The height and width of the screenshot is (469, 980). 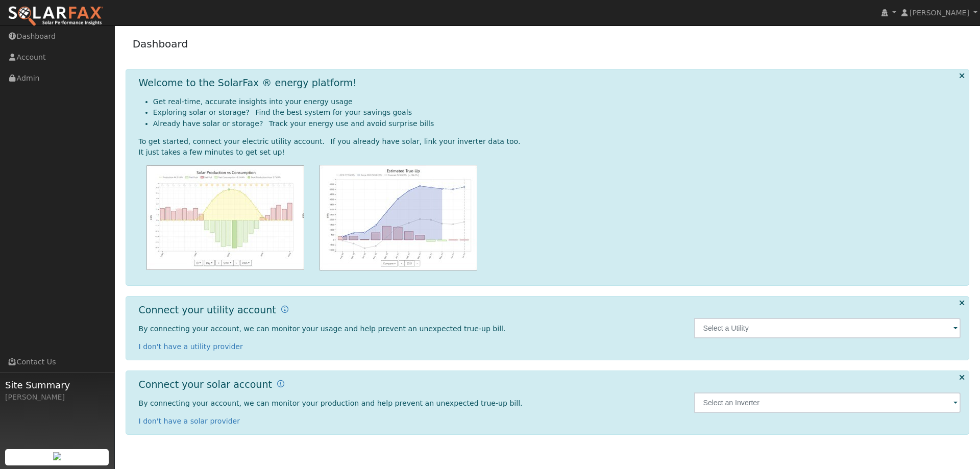 What do you see at coordinates (322, 329) in the screenshot?
I see `span: By connecting your account, we can monitor your usage and help prevent an unexpected true-up bill.` at bounding box center [322, 329].